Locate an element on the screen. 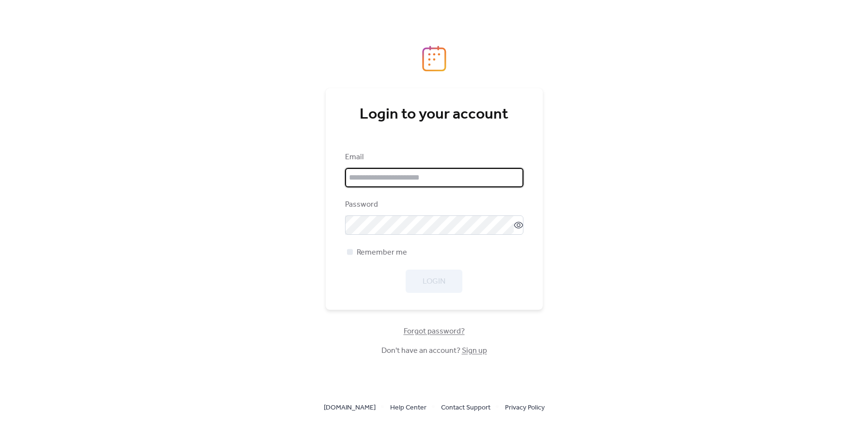  a: Privacy Policy is located at coordinates (524, 407).